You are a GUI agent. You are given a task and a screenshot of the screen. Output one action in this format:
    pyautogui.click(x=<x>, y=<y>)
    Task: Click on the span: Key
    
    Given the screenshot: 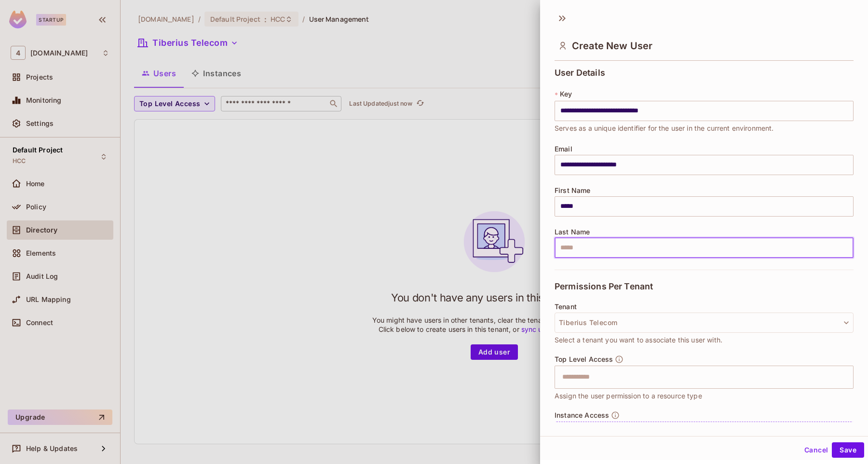 What is the action you would take?
    pyautogui.click(x=566, y=94)
    